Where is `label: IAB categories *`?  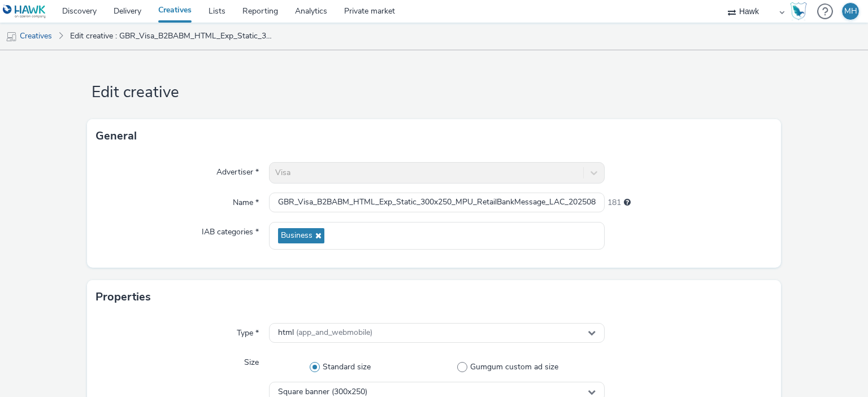
label: IAB categories * is located at coordinates (230, 230).